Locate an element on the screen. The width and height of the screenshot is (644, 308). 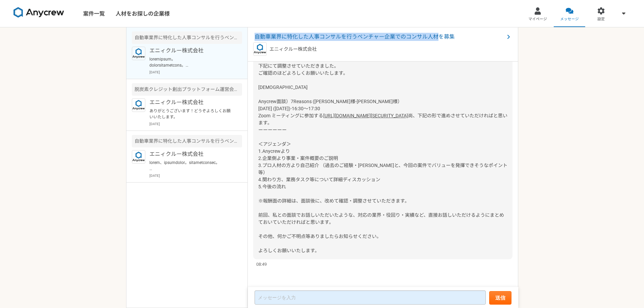
span: 設定 is located at coordinates (601, 19).